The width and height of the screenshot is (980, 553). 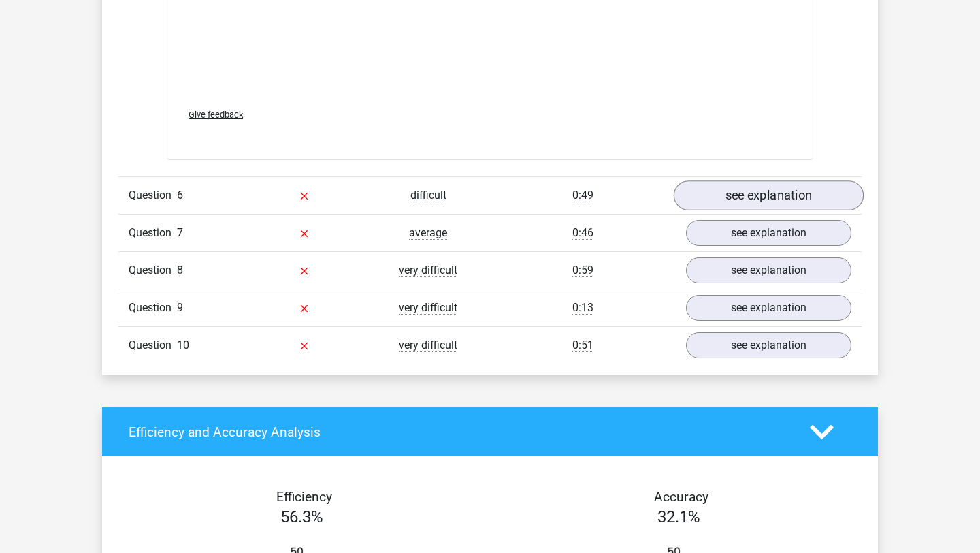 I want to click on span: 8, so click(x=179, y=270).